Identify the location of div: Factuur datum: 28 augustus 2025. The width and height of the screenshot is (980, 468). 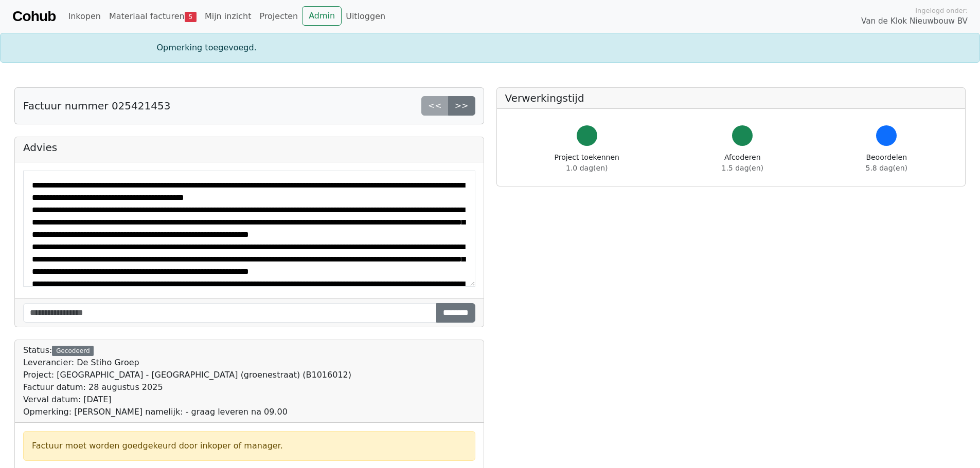
(187, 388).